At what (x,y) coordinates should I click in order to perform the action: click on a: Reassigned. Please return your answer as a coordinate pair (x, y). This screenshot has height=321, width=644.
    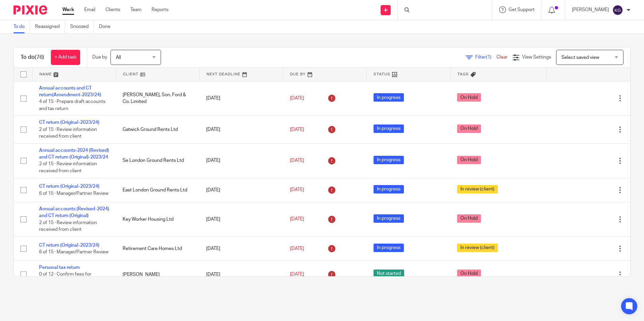
    Looking at the image, I should click on (50, 26).